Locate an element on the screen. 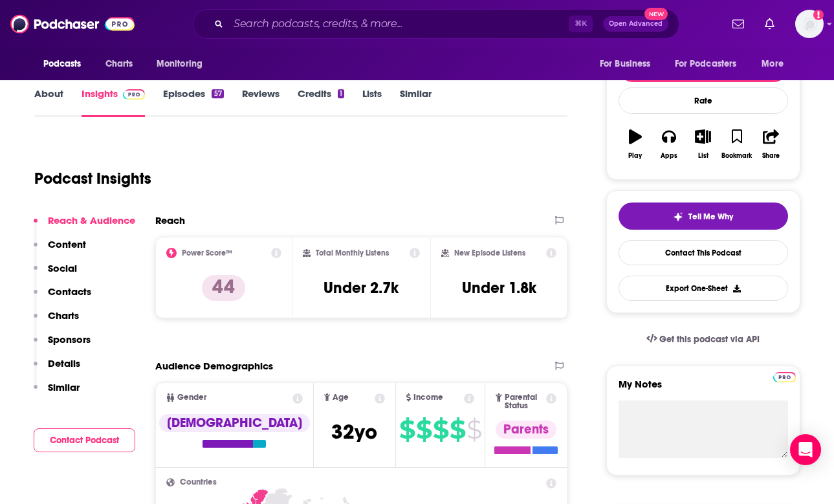 The image size is (834, 504). button: Similar is located at coordinates (56, 393).